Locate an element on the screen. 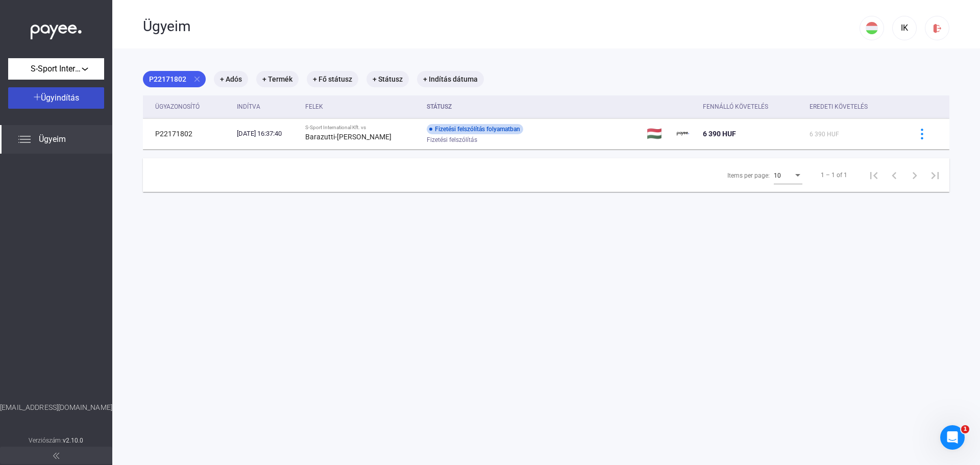 Image resolution: width=980 pixels, height=465 pixels. div: Items per page: is located at coordinates (749, 176).